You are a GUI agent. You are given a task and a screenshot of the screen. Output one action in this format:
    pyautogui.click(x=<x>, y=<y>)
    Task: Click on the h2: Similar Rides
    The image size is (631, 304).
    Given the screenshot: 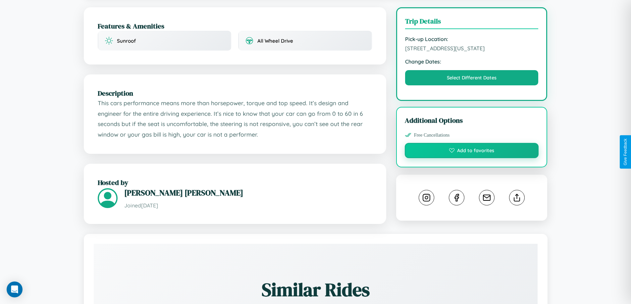 What is the action you would take?
    pyautogui.click(x=316, y=290)
    